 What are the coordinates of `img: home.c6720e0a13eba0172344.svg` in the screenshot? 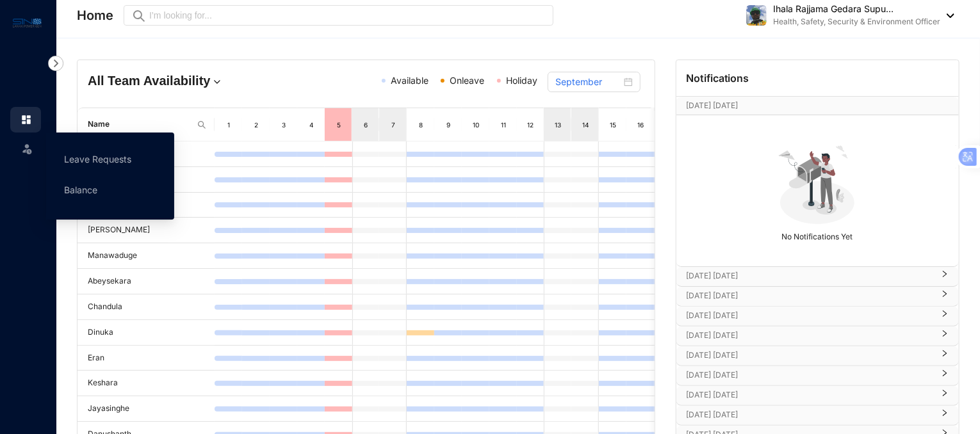 It's located at (26, 120).